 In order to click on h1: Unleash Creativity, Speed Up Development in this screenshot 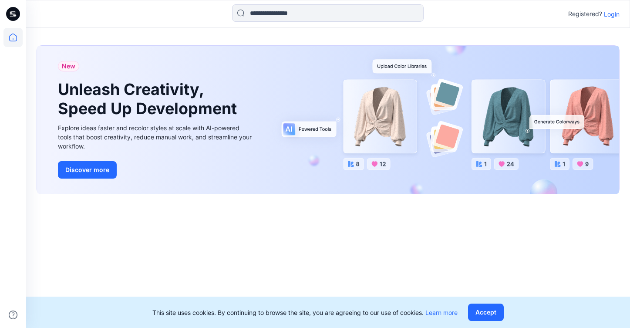, I will do `click(149, 99)`.